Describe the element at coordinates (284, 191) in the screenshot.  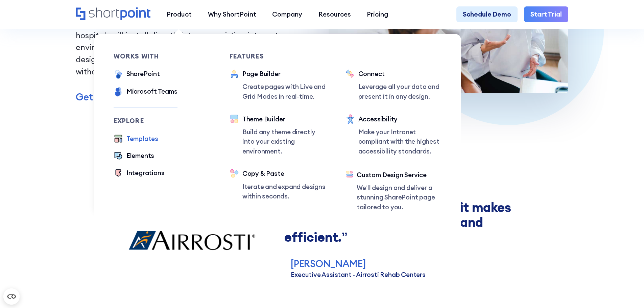
I see `p: Iterate and expand designs within seconds.` at that location.